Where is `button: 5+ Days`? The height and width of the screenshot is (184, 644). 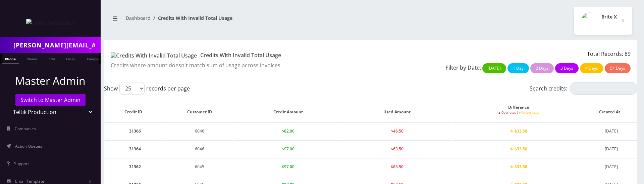
button: 5+ Days is located at coordinates (617, 68).